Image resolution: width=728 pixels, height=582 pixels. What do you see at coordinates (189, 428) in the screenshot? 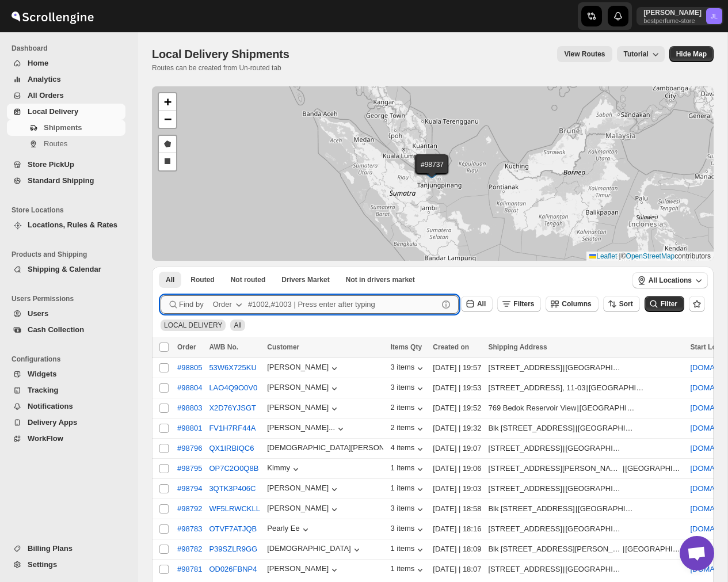
I see `button: #98801` at bounding box center [189, 428].